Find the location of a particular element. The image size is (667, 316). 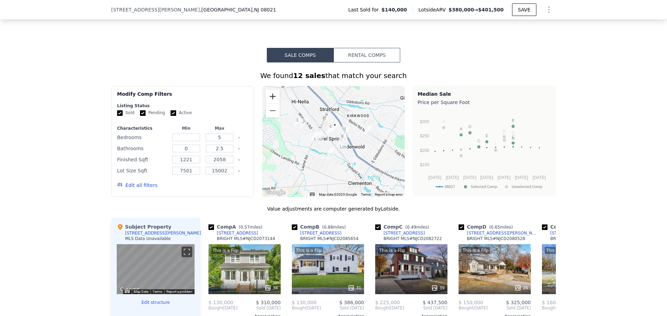

div: 31 is located at coordinates (354, 288).